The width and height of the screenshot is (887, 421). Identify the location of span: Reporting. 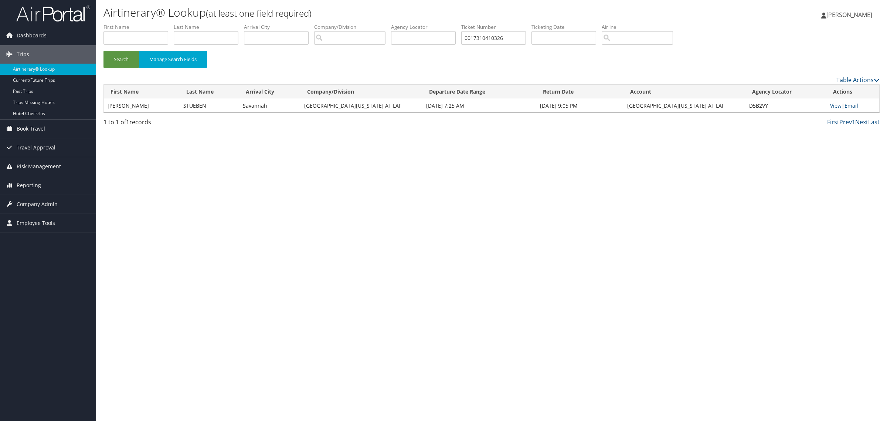
(29, 185).